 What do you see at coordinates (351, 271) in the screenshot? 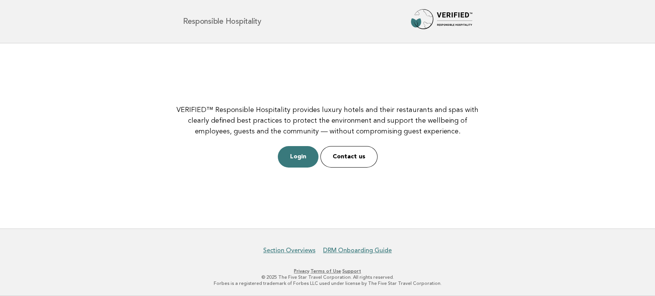
I see `a: Support` at bounding box center [351, 271].